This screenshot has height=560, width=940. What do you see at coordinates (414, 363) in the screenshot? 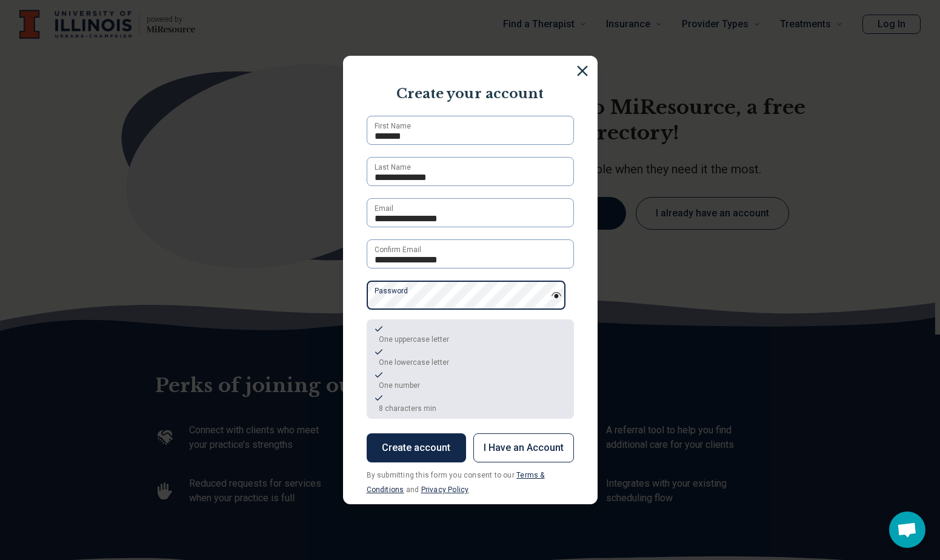
I see `span: One lowercase letter` at bounding box center [414, 363].